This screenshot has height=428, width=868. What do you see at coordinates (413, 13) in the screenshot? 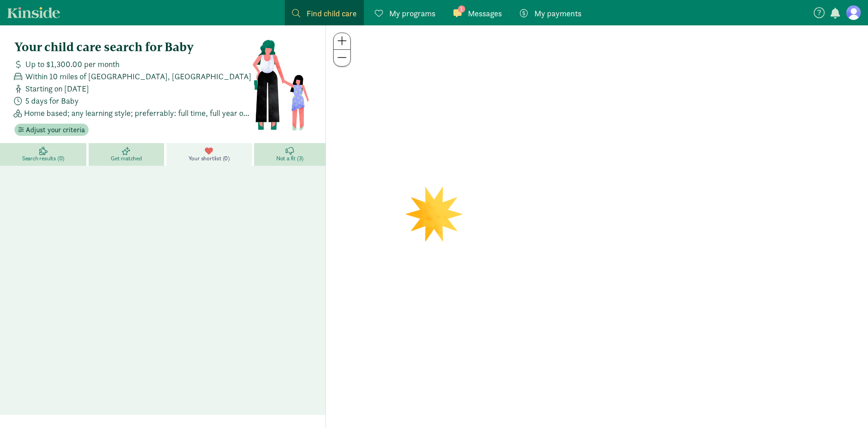
I see `span: My programs` at bounding box center [413, 13].